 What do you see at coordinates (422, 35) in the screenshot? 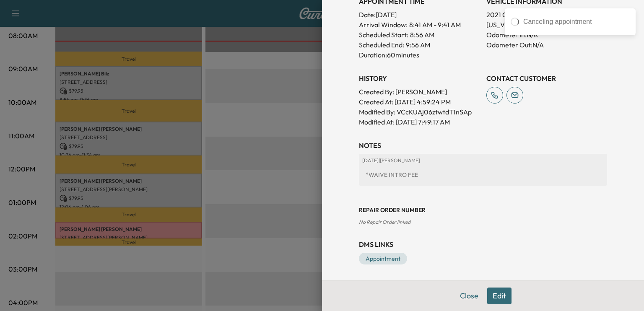
I see `p: 8:56 AM` at bounding box center [422, 35].